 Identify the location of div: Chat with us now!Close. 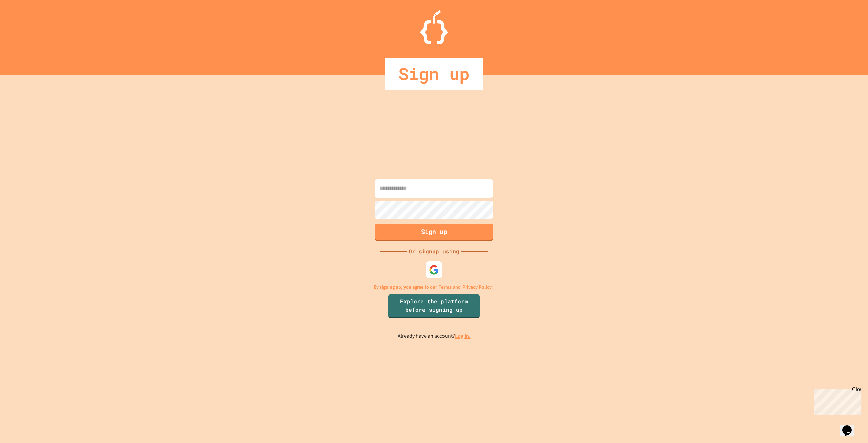
(25, 23).